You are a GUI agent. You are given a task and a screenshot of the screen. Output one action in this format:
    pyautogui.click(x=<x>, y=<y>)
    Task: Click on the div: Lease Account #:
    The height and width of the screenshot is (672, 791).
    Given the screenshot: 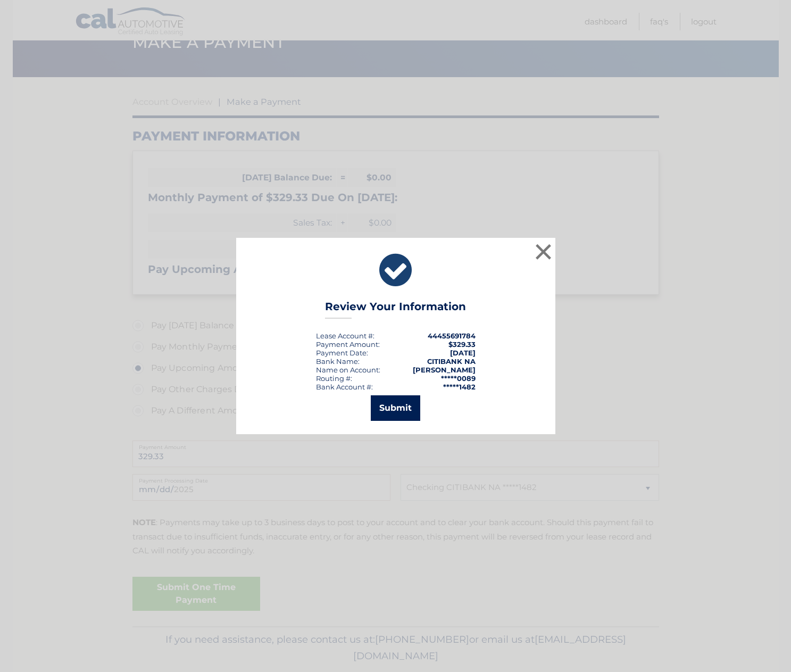 What is the action you would take?
    pyautogui.click(x=345, y=336)
    